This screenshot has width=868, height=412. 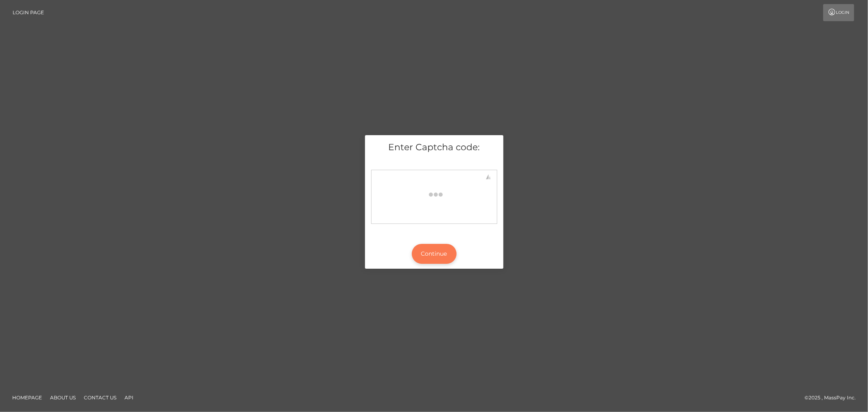 What do you see at coordinates (27, 397) in the screenshot?
I see `a: Homepage` at bounding box center [27, 397].